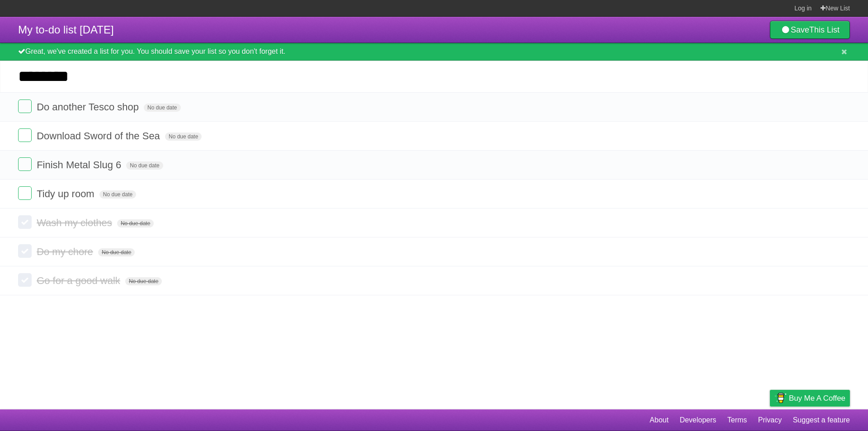 This screenshot has height=431, width=868. Describe the element at coordinates (88, 107) in the screenshot. I see `span: Do another Tesco shop` at that location.